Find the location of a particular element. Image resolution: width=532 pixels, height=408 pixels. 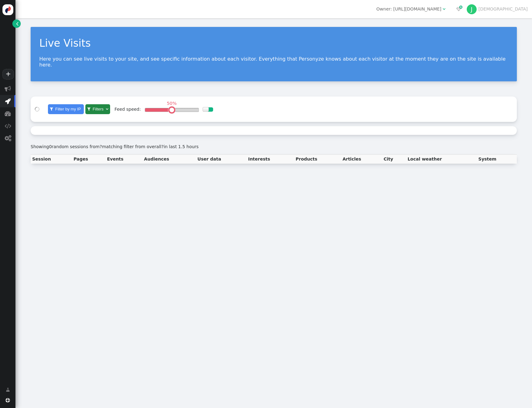

th: Products is located at coordinates (317, 159).